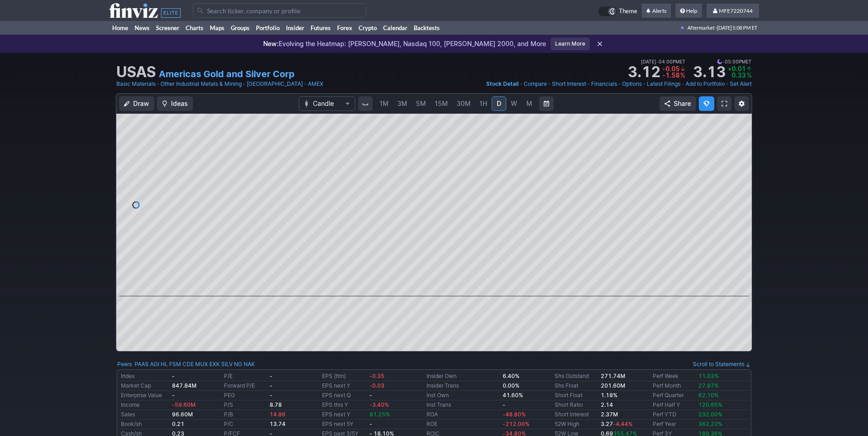 The image size is (868, 436). Describe the element at coordinates (384, 103) in the screenshot. I see `span: 1M` at that location.